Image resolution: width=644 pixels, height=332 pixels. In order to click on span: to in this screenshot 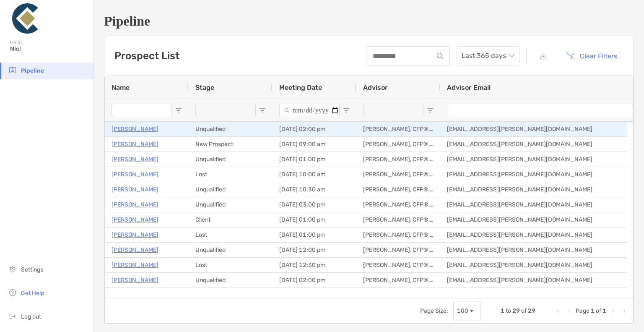, I will do `click(508, 310)`.